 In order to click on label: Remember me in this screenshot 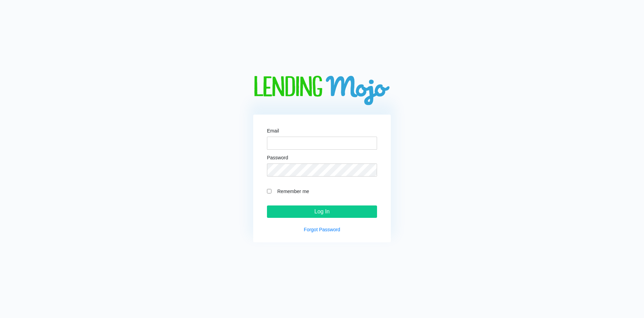, I will do `click(325, 191)`.